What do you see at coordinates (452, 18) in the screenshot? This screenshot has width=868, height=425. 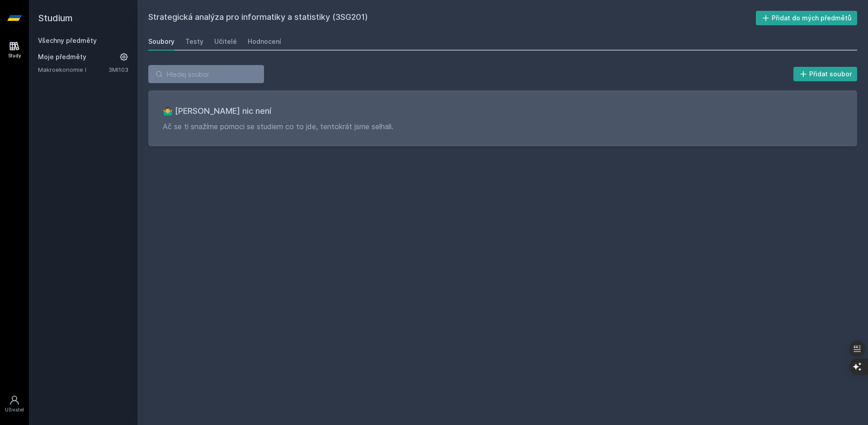 I see `h2: Strategická analýza pro informatiky a statistiky (3SG201)` at bounding box center [452, 18].